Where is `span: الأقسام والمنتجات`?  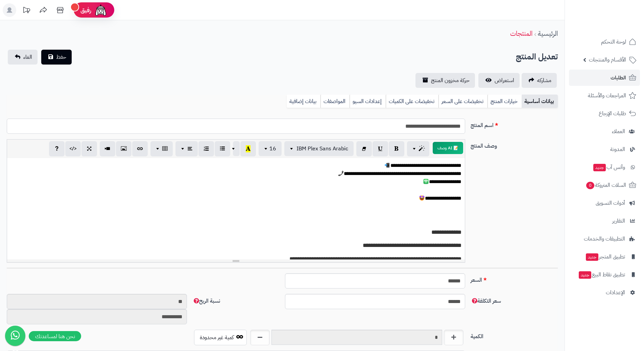
span: الأقسام والمنتجات is located at coordinates (608, 60).